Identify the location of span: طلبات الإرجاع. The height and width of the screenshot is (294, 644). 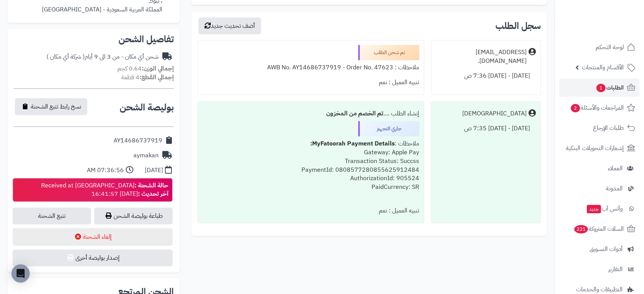
(608, 128).